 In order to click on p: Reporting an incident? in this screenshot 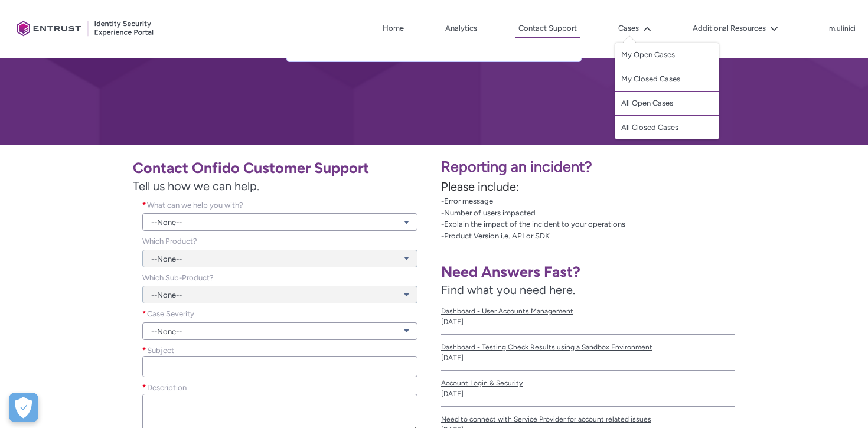, I will do `click(651, 167)`.